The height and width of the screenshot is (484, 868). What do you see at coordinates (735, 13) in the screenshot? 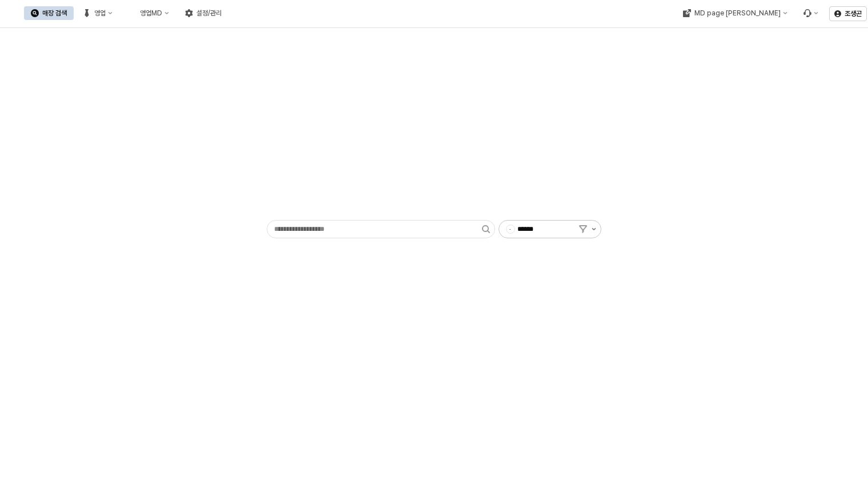
I see `div: MD page 이동` at bounding box center [735, 13].